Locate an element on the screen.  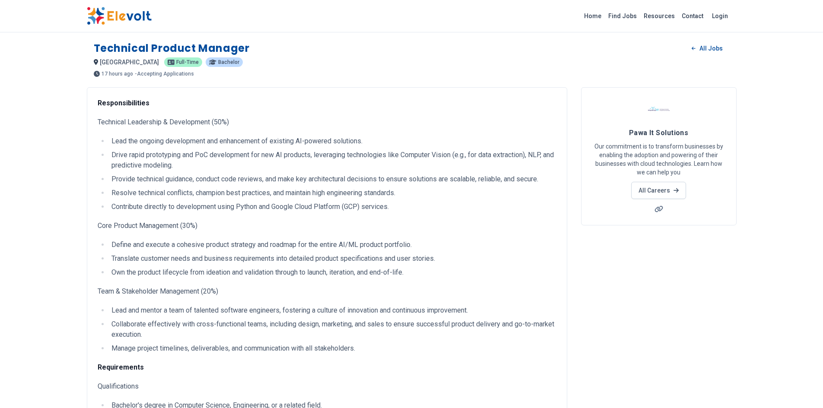
p: Team & Stakeholder Management (20%) is located at coordinates (327, 292).